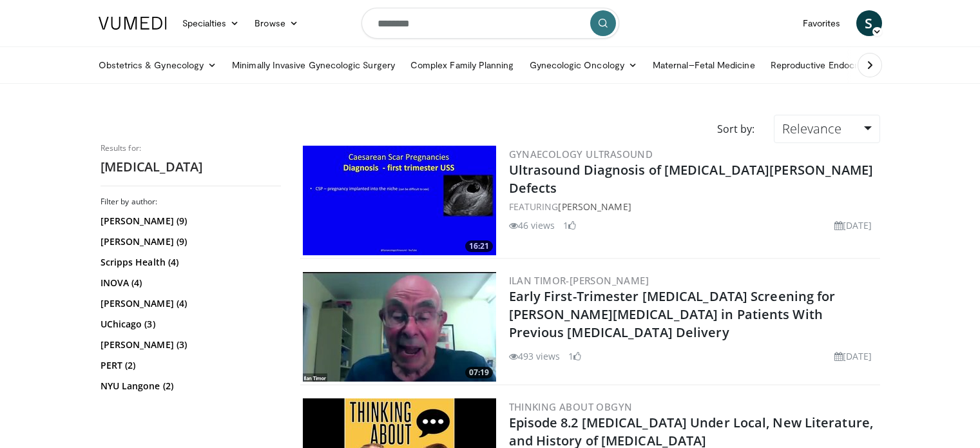  What do you see at coordinates (313, 65) in the screenshot?
I see `a: Minimally Invasive Gynecologic Surgery` at bounding box center [313, 65].